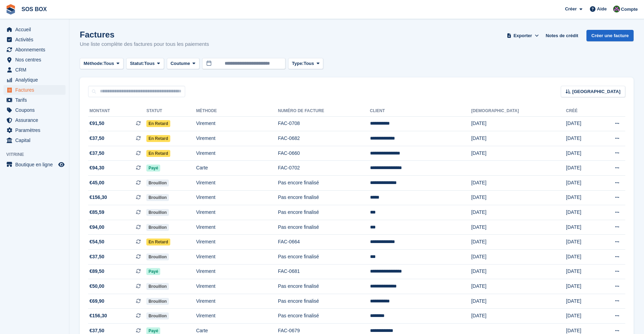  What do you see at coordinates (118, 111) in the screenshot?
I see `th: Montant` at bounding box center [118, 111].